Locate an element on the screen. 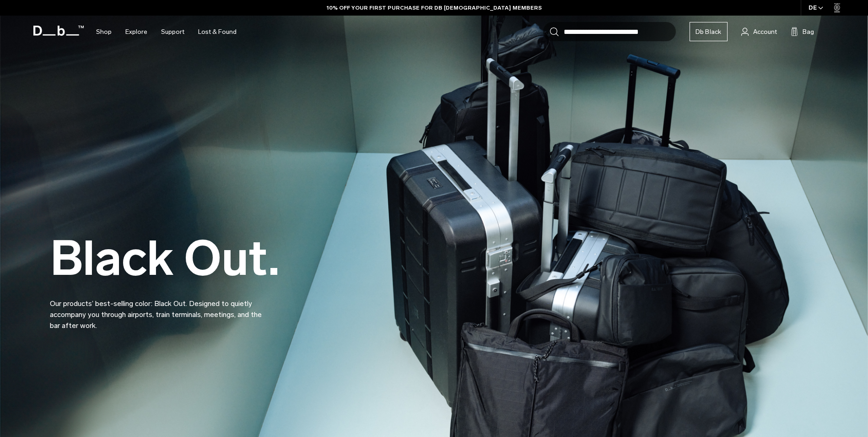 The width and height of the screenshot is (868, 437). a: Db Black is located at coordinates (709, 31).